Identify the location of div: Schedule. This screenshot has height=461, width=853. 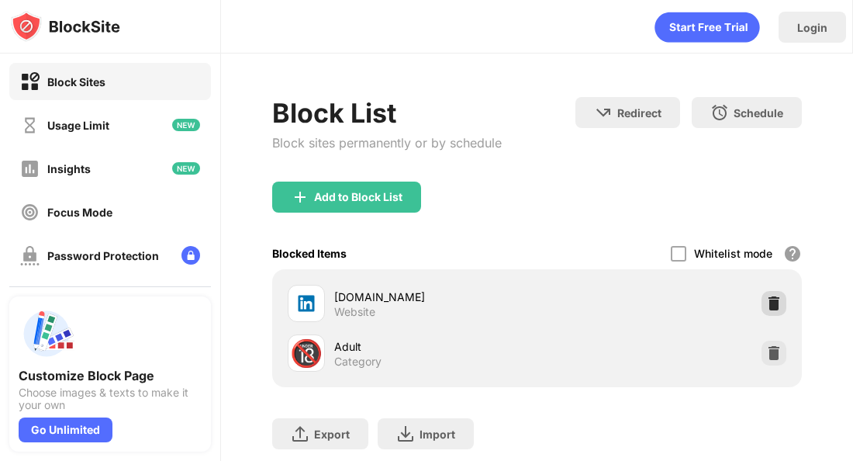
(758, 112).